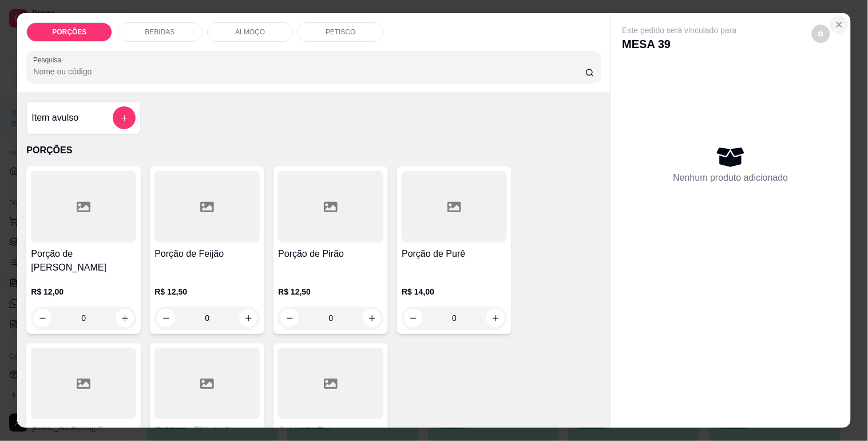  What do you see at coordinates (207, 254) in the screenshot?
I see `h4: Porção de Feijão` at bounding box center [207, 254].